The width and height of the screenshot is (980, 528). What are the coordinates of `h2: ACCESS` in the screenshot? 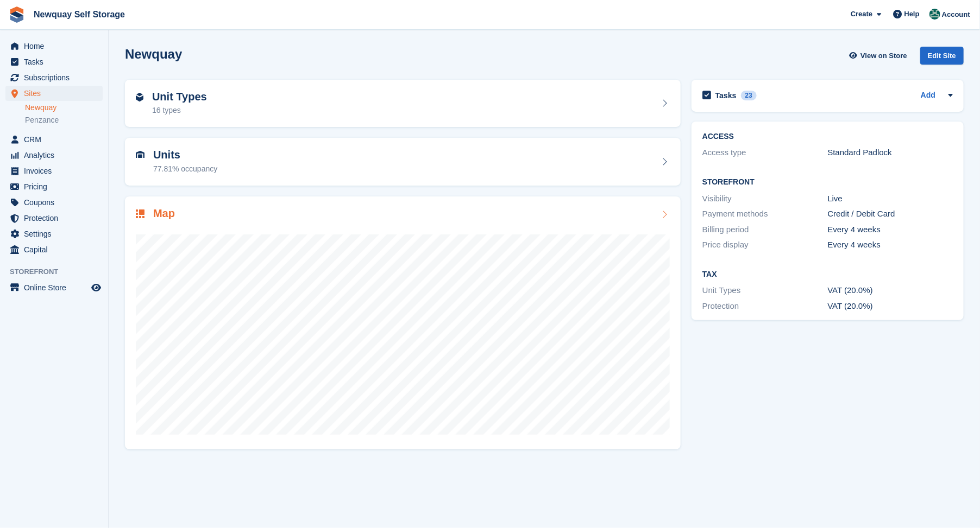 It's located at (827, 137).